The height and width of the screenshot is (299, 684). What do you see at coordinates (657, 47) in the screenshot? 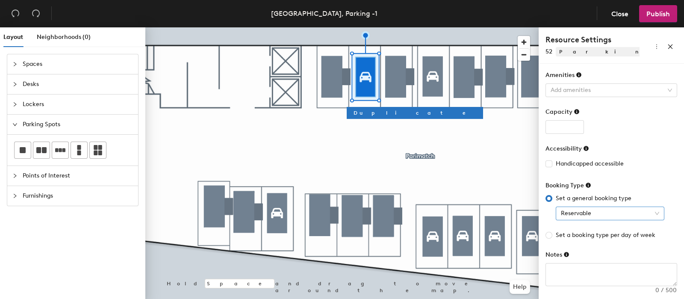
I see `span: more` at bounding box center [657, 47].